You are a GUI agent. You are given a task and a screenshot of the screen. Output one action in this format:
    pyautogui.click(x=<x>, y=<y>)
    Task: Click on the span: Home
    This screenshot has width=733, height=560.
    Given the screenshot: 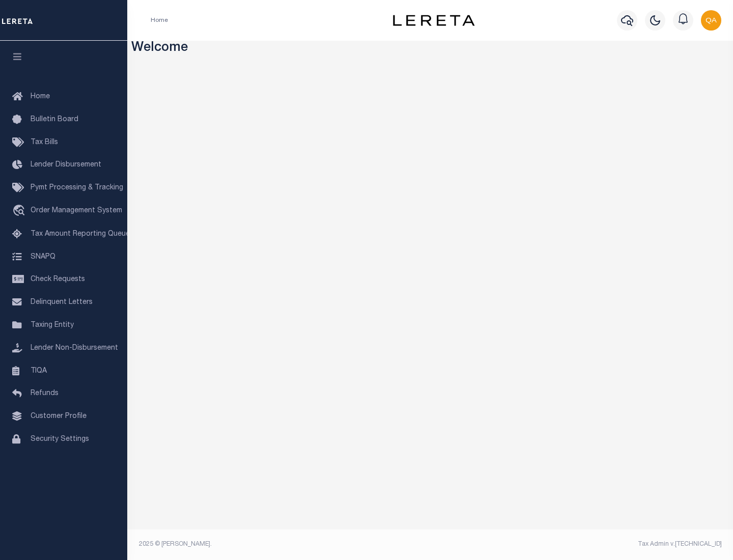 What is the action you would take?
    pyautogui.click(x=40, y=96)
    